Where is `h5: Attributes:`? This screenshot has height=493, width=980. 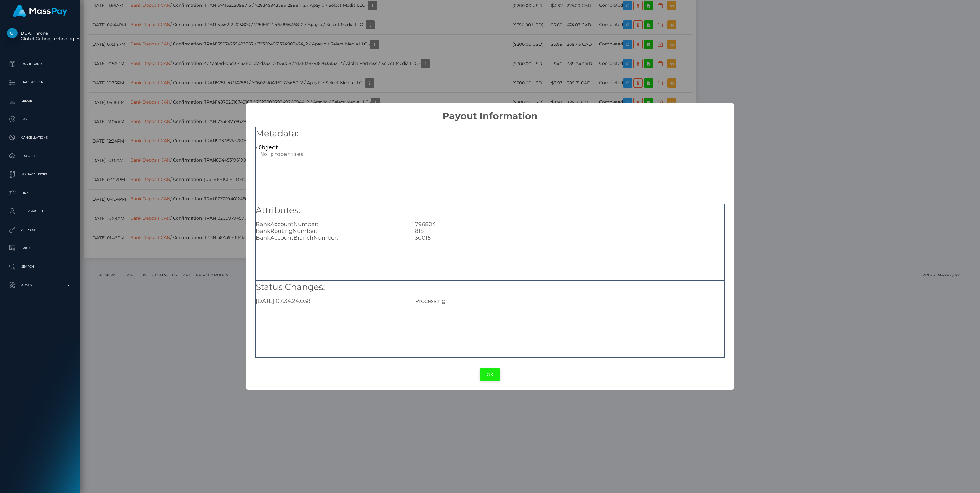 h5: Attributes: is located at coordinates (490, 210).